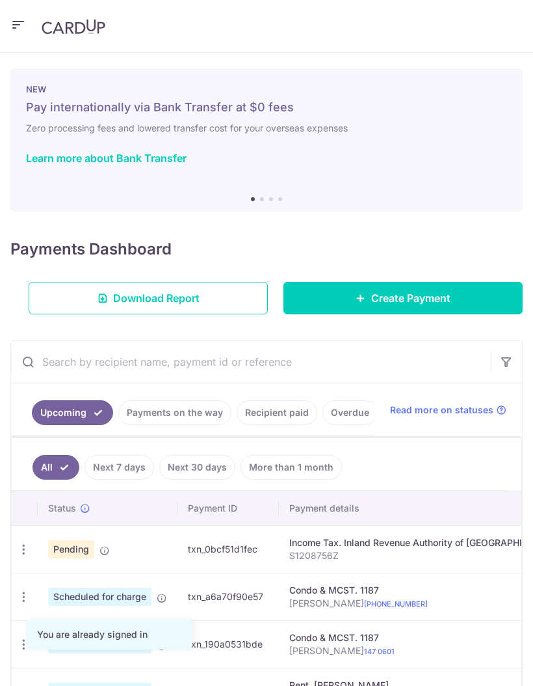  What do you see at coordinates (175, 412) in the screenshot?
I see `a: Payments on the way` at bounding box center [175, 412].